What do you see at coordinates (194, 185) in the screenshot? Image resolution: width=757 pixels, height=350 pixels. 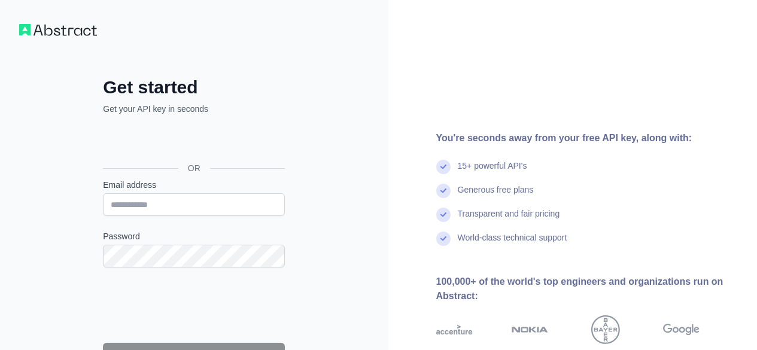 I see `label: Email address` at bounding box center [194, 185].